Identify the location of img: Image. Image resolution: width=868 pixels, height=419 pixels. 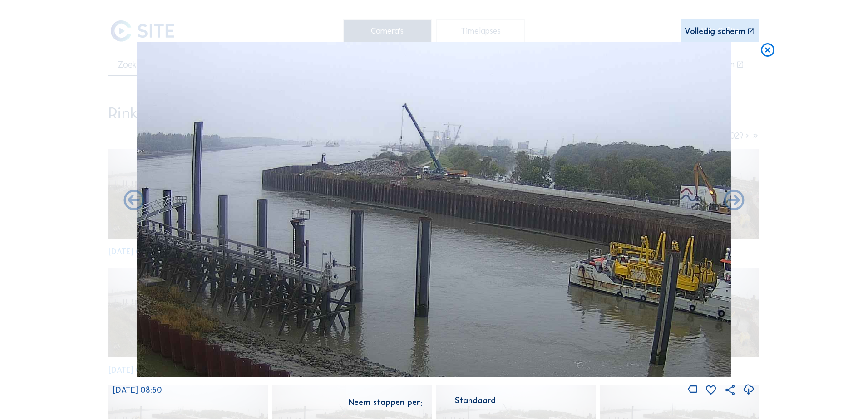
(434, 209).